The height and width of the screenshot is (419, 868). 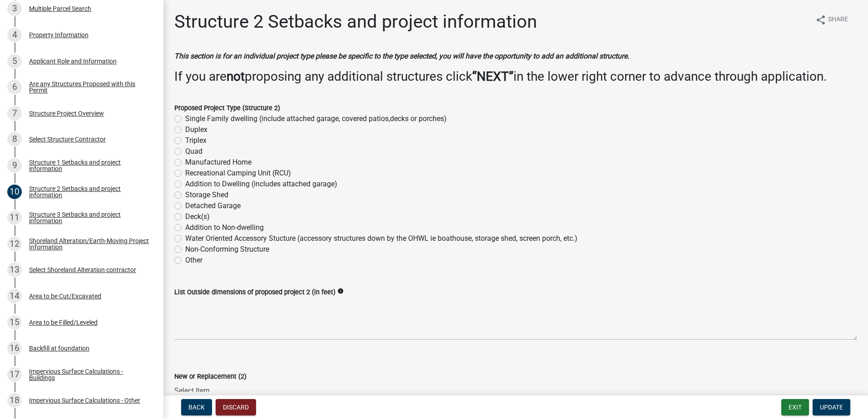 I want to click on div: Structure 1 Setbacks and project information, so click(x=89, y=166).